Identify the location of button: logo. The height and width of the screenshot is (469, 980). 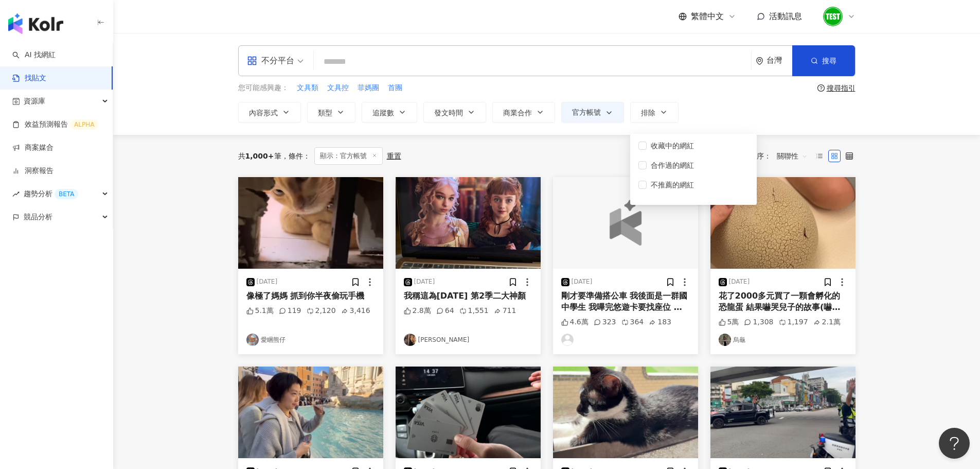
(626, 223).